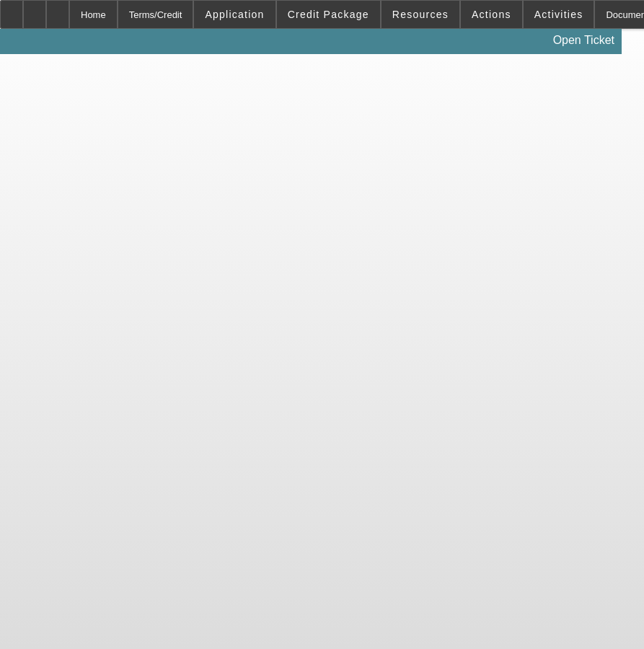 Image resolution: width=644 pixels, height=649 pixels. Describe the element at coordinates (491, 14) in the screenshot. I see `span: Actions` at that location.